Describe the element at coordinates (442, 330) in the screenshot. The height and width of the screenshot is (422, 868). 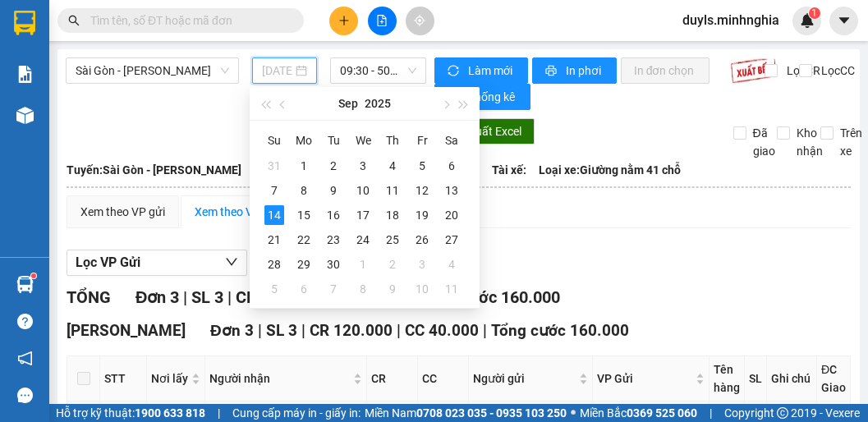
I see `span: CC 40.000` at that location.